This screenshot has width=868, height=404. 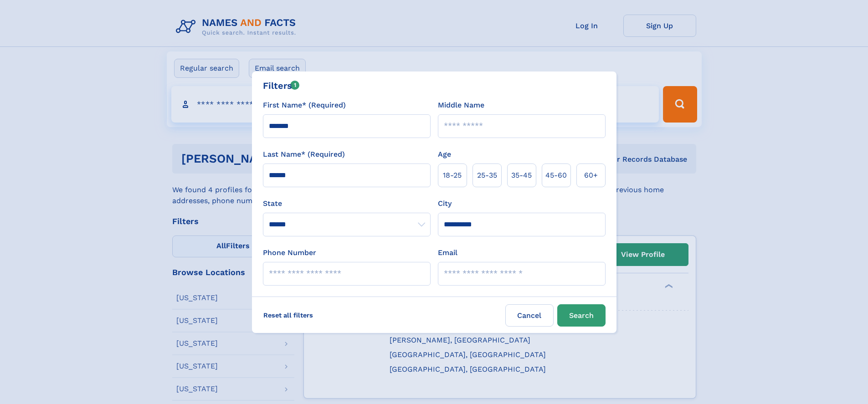 I want to click on span: 45‑60, so click(x=556, y=175).